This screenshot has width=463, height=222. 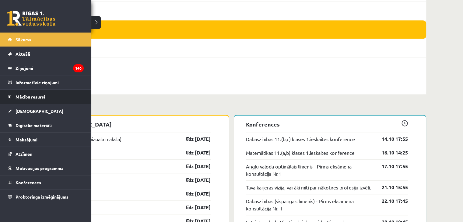 I want to click on a: Proktoringa izmēģinājums, so click(x=46, y=197).